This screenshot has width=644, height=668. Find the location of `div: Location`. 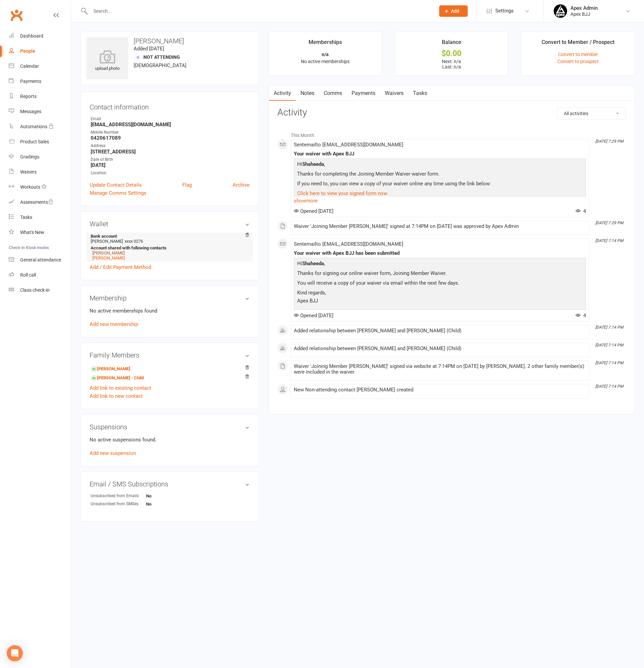

div: Location is located at coordinates (170, 173).